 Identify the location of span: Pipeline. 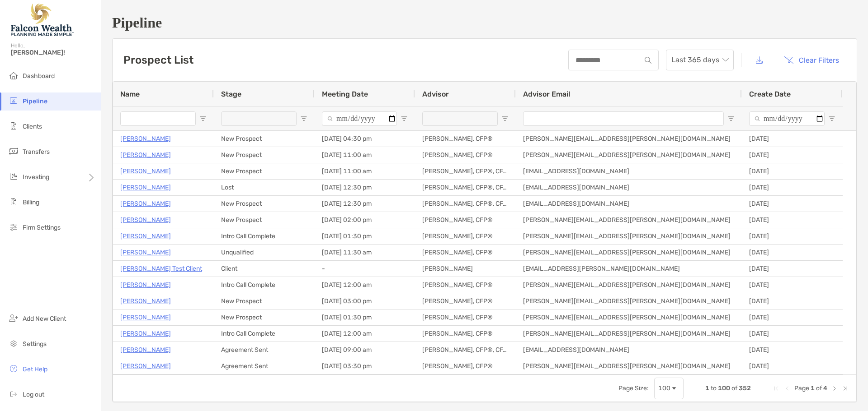
(35, 101).